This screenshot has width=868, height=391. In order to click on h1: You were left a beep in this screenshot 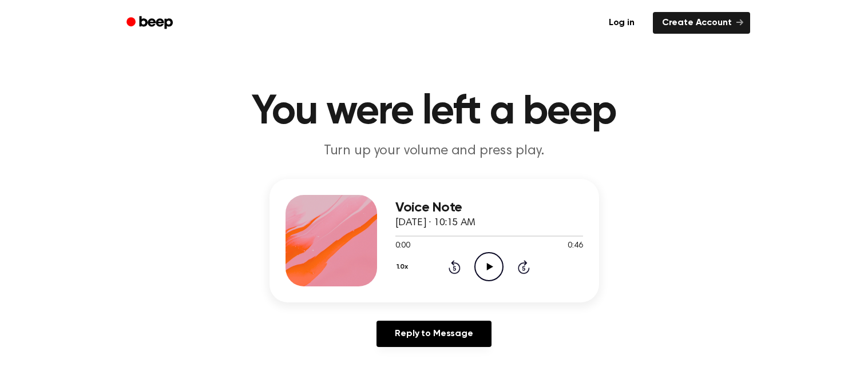, I will do `click(435, 112)`.